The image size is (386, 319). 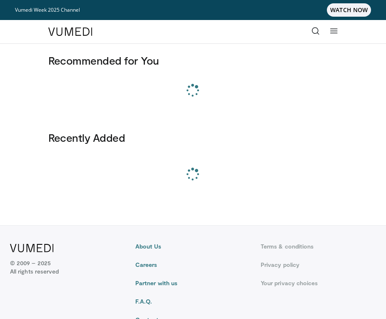 I want to click on a: Terms & conditions, so click(x=318, y=246).